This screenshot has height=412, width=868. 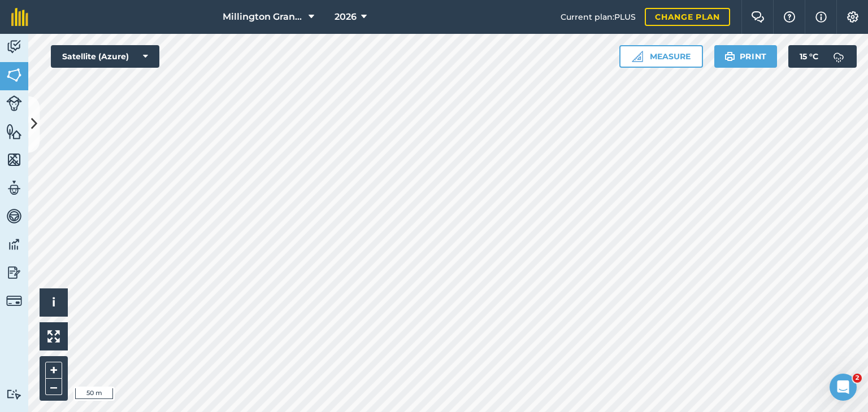 I want to click on span: Millington Grange, so click(x=263, y=17).